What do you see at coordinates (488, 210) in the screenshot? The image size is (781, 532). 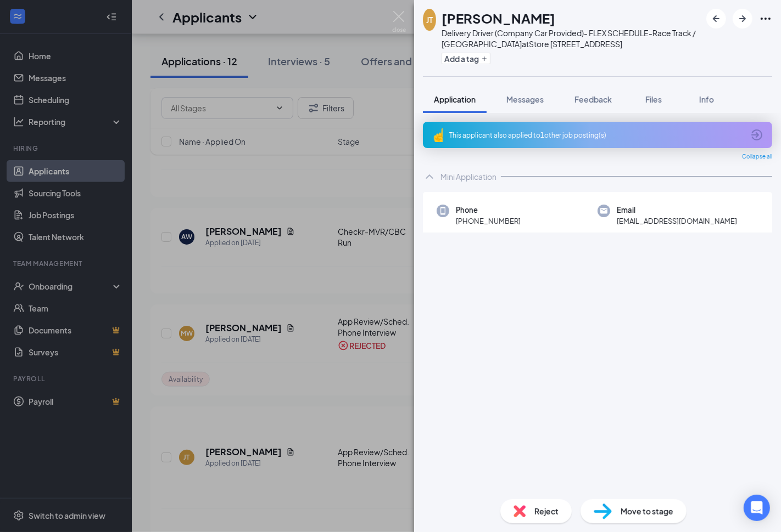 I see `span: Phone` at bounding box center [488, 210].